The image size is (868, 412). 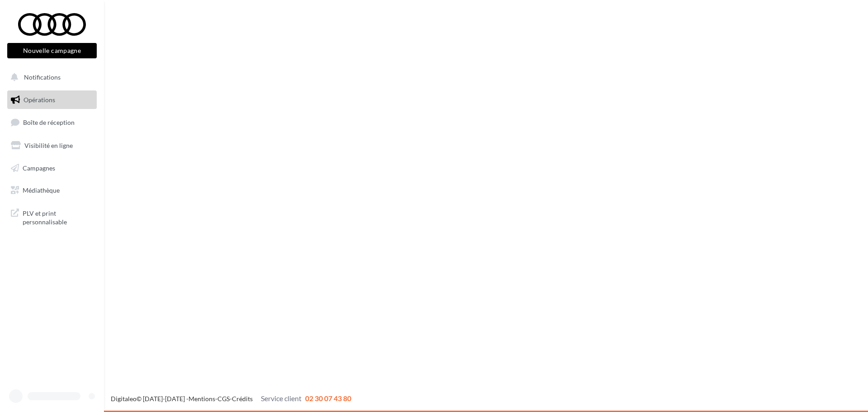 What do you see at coordinates (52, 146) in the screenshot?
I see `a: Visibilité en ligne` at bounding box center [52, 146].